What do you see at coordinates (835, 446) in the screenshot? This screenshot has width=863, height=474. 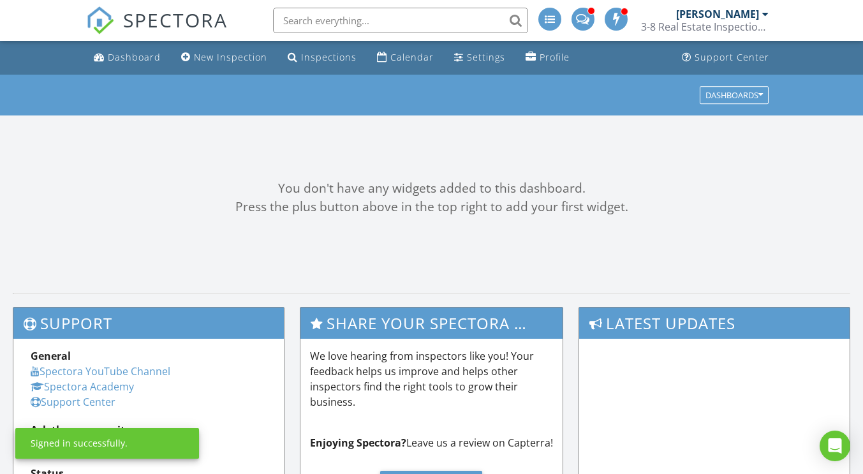 I see `div: Open Intercom Messenger` at bounding box center [835, 446].